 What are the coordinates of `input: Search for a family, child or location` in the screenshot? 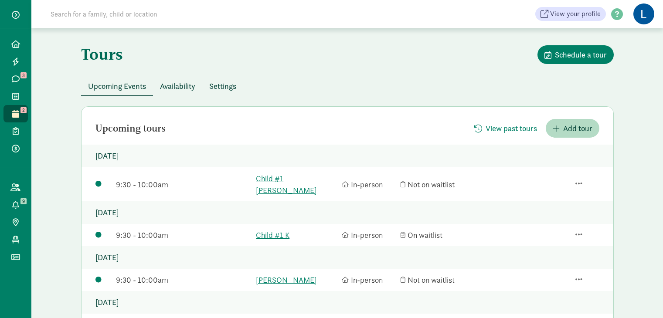 It's located at (167, 14).